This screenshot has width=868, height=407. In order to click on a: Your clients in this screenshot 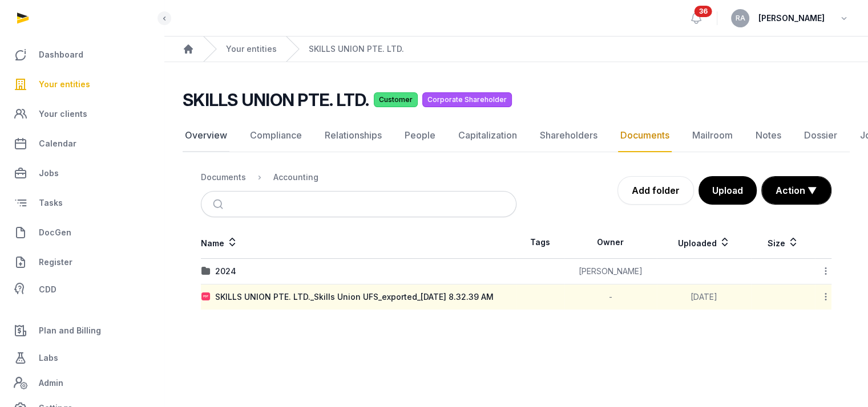, I will do `click(81, 114)`.